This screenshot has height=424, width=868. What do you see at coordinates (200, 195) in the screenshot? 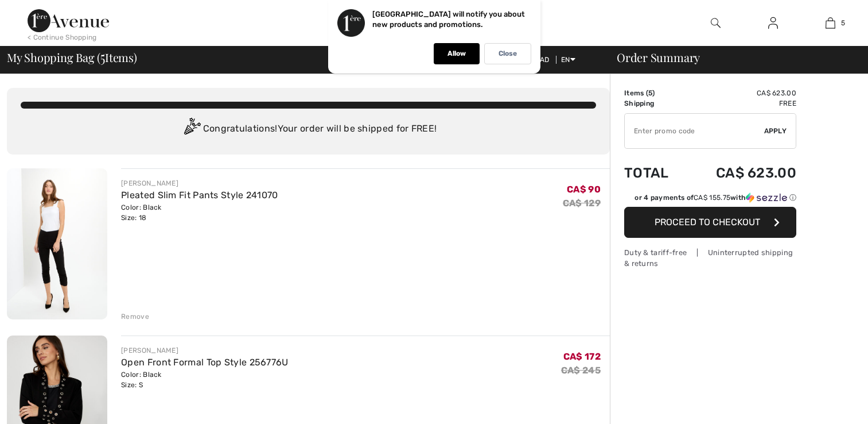
I see `a: Pleated Slim Fit Pants Style 241070` at bounding box center [200, 195].